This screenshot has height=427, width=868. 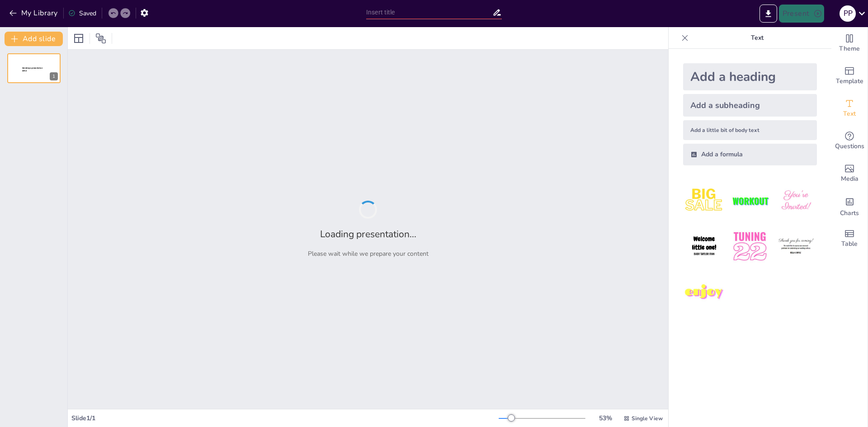 I want to click on div: Layout, so click(x=79, y=38).